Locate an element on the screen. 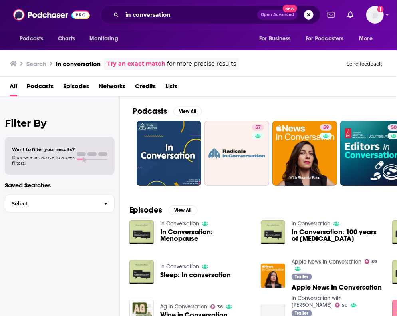  p: Saved Searches is located at coordinates (60, 185).